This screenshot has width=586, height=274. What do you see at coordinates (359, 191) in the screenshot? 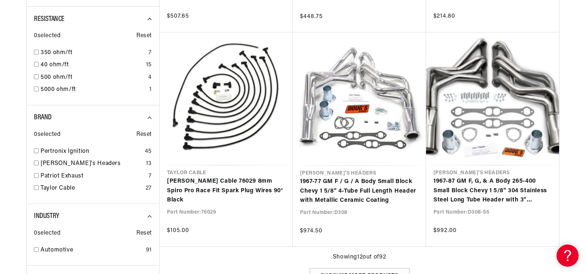
I see `a: 1967-77 GM F / G / A Body Small Block Chevy 1 5/8" 4-Tube Full Length Header with Metallic Cerami...` at bounding box center [359, 191].